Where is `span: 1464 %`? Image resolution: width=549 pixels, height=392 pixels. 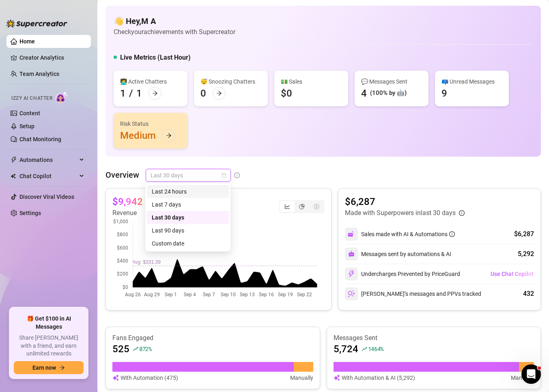 span: 1464 % is located at coordinates (376, 349).